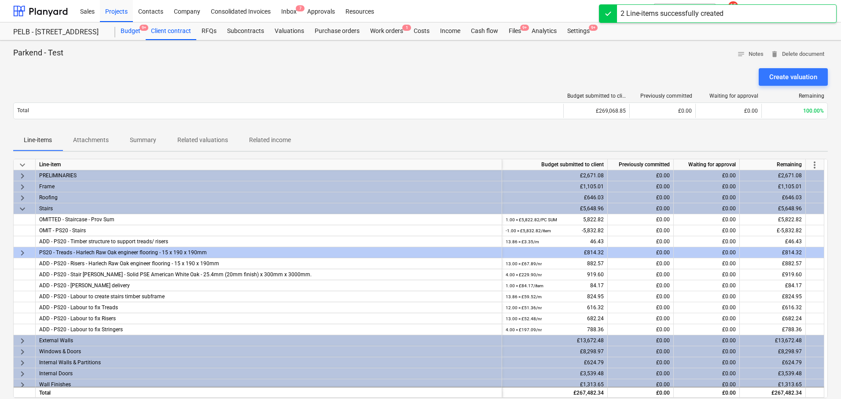 Image resolution: width=841 pixels, height=399 pixels. What do you see at coordinates (797, 54) in the screenshot?
I see `span: Delete document` at bounding box center [797, 54].